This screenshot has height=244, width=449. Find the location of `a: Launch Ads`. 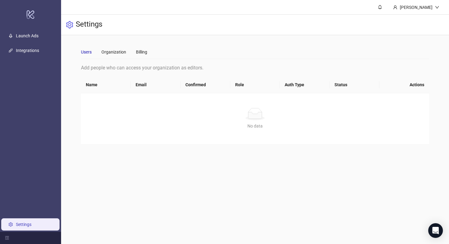

a: Launch Ads is located at coordinates (27, 36).